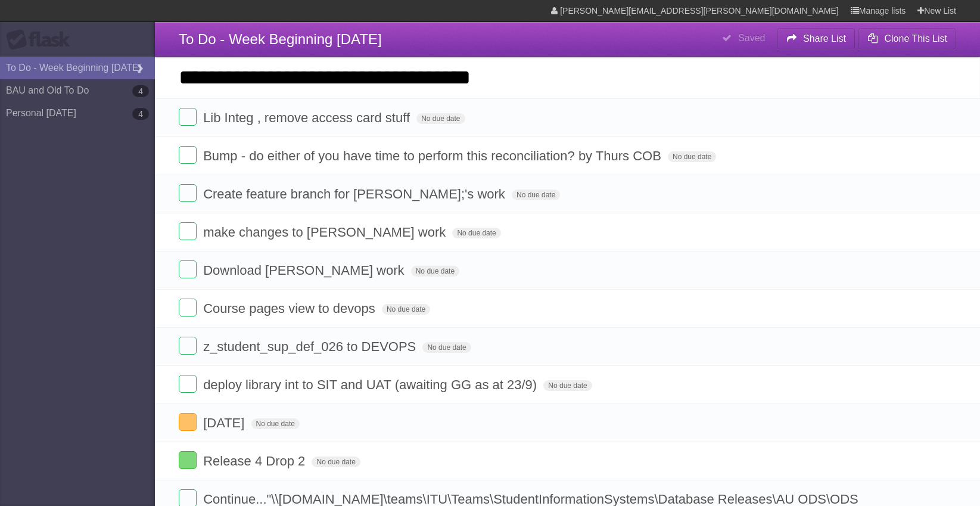  What do you see at coordinates (824, 38) in the screenshot?
I see `b: Share List` at bounding box center [824, 38].